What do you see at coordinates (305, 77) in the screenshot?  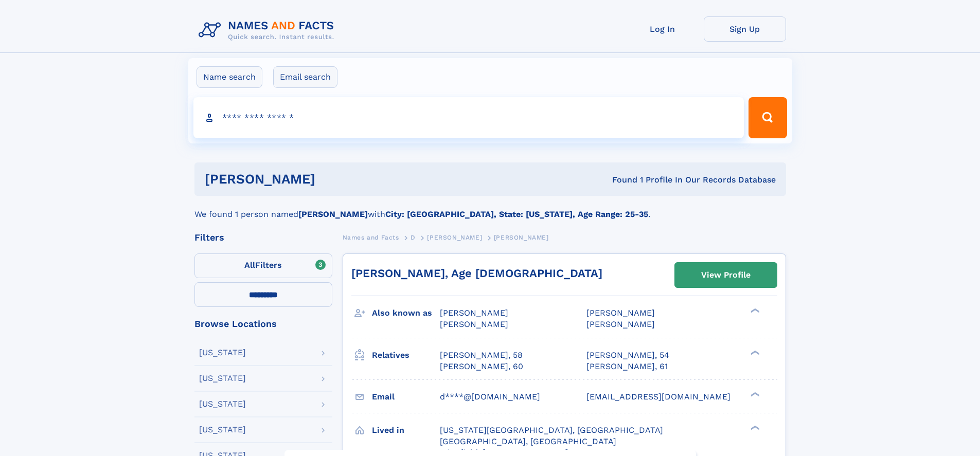 I see `label: Email search` at bounding box center [305, 77].